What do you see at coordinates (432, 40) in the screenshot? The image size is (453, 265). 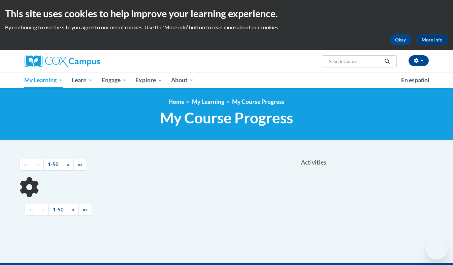 I see `a: More Info` at bounding box center [432, 40].